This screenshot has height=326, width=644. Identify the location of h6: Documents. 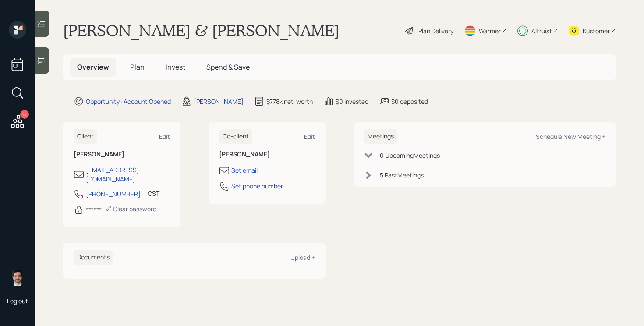
(93, 258).